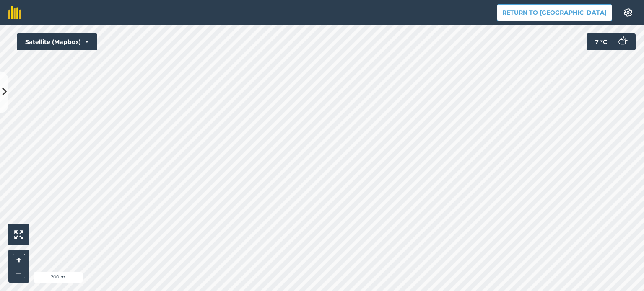 The image size is (644, 291). Describe the element at coordinates (57, 42) in the screenshot. I see `button: Satellite (Mapbox)` at that location.